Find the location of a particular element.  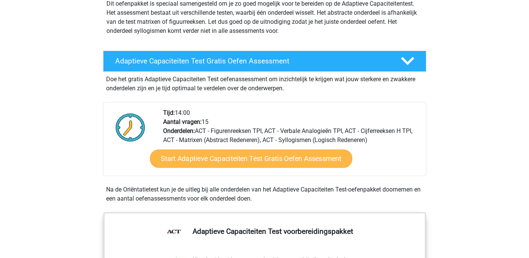

div: 14:00 15 ACT - Figurenreeksen TPI, ACT - Verbale Analogieën TPI, ACT - Cijferreeksen H TPI, ACT -... is located at coordinates (292, 142).